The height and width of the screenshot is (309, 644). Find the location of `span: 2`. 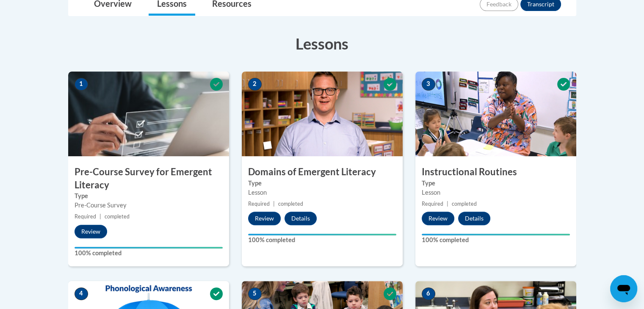

span: 2 is located at coordinates (255, 84).